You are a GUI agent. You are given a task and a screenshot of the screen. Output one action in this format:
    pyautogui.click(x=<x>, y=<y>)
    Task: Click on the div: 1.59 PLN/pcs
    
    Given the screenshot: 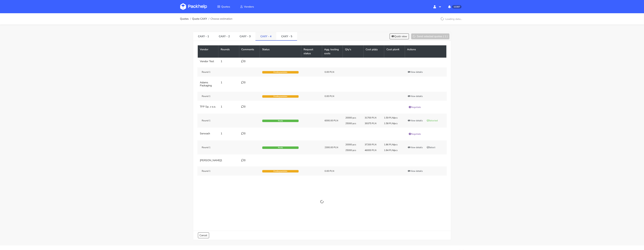 What is the action you would take?
    pyautogui.click(x=391, y=118)
    